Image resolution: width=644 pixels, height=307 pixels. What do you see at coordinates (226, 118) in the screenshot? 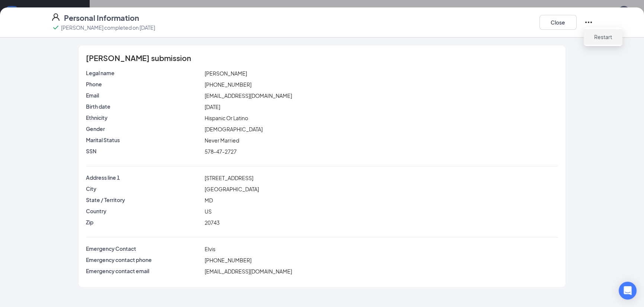
I see `span: Hispanic Or Latino` at bounding box center [226, 118].